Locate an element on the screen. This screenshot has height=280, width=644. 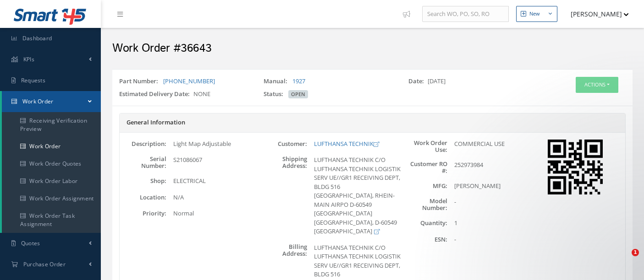
img: barcode work-order:23463 is located at coordinates (575, 167).